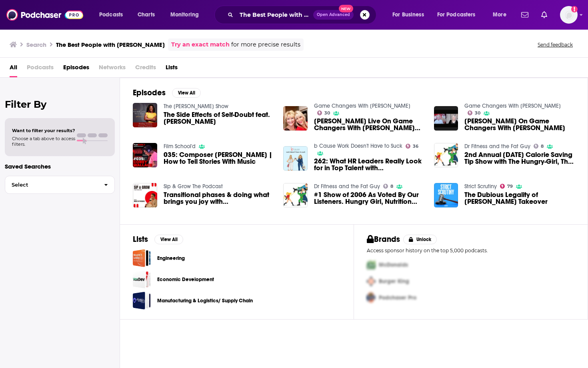 This screenshot has width=588, height=368. What do you see at coordinates (295, 158) in the screenshot?
I see `a: 262: What HR Leaders Really Look for in Top Talent with Bruce Wallace` at bounding box center [295, 158].